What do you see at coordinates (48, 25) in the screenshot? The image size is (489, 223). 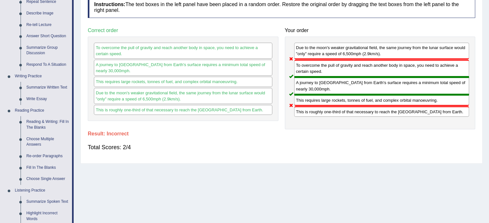 I see `a: Re-tell Lecture` at bounding box center [48, 25].